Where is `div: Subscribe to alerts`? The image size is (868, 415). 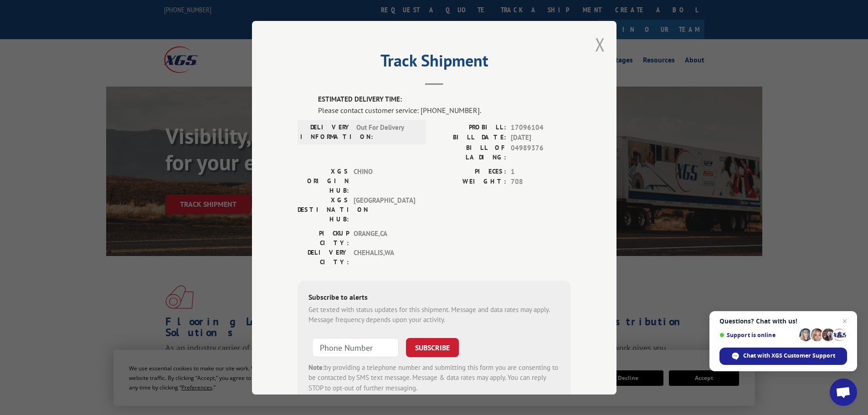
div: Subscribe to alerts is located at coordinates (434, 297).